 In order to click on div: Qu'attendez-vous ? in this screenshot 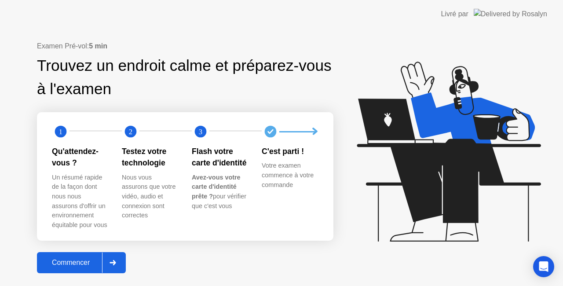, I will do `click(80, 157)`.